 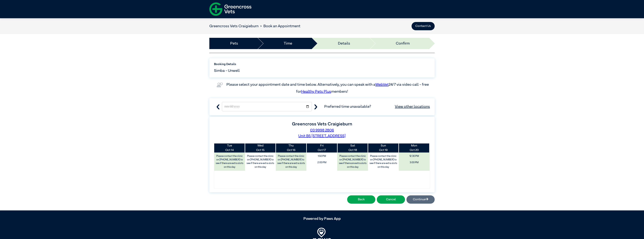 What do you see at coordinates (291, 148) in the screenshot?
I see `th: Oct 16` at bounding box center [291, 148].